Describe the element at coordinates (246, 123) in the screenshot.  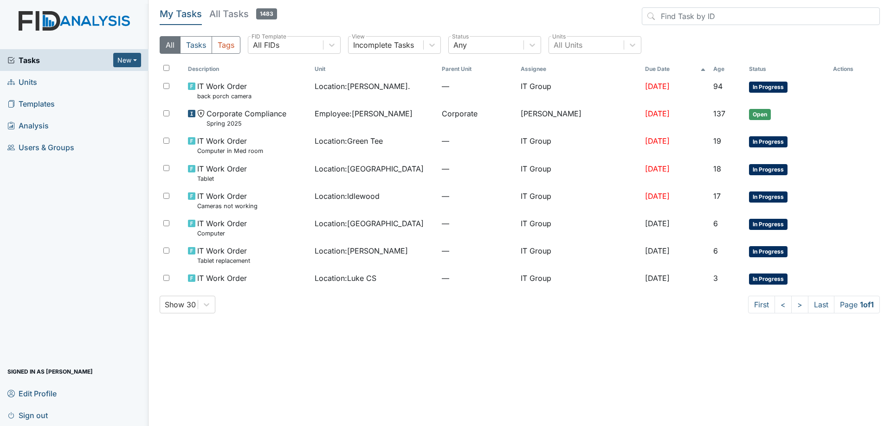
I see `small: Spring 2025` at that location.